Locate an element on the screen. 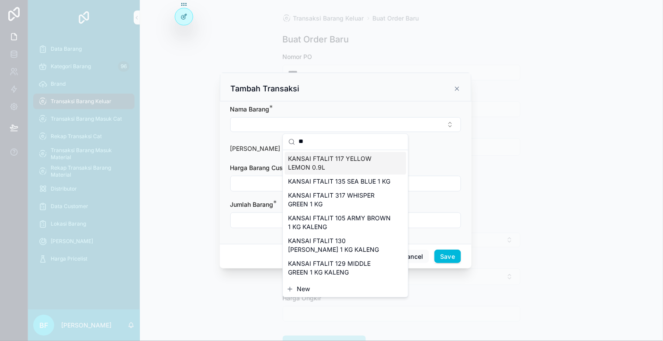 This screenshot has width=663, height=341. span: Jumlah Barang is located at coordinates (252, 204).